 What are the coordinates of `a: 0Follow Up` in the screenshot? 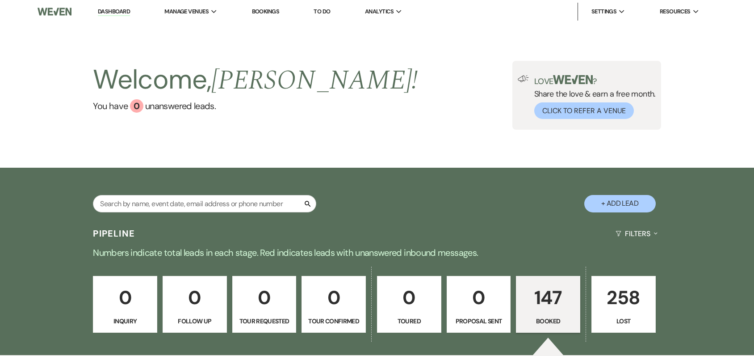 It's located at (195, 304).